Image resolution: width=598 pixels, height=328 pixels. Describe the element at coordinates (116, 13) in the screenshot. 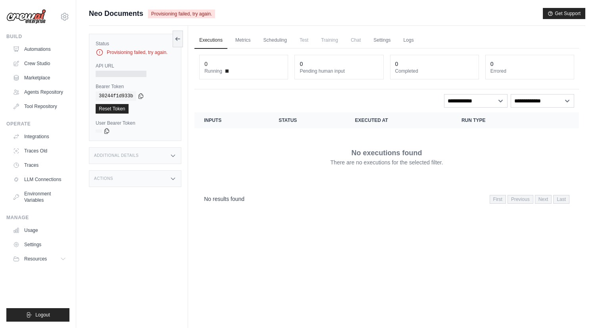

I see `span: Neo Documents` at that location.